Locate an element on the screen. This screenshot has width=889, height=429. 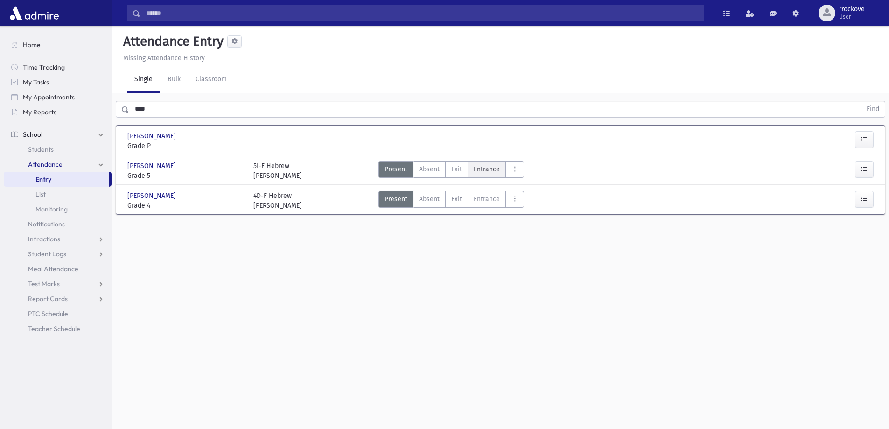
a: My Tasks is located at coordinates (57, 82).